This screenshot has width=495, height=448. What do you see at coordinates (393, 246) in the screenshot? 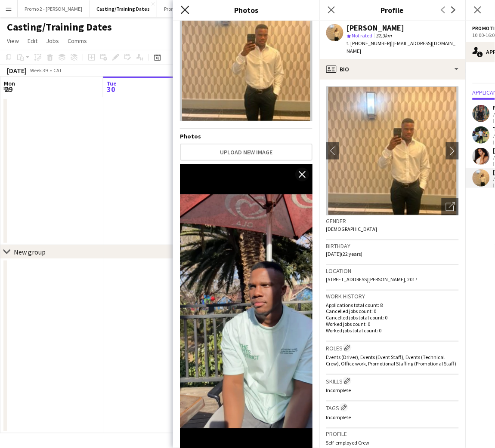
I see `h3: Birthday` at bounding box center [393, 246].